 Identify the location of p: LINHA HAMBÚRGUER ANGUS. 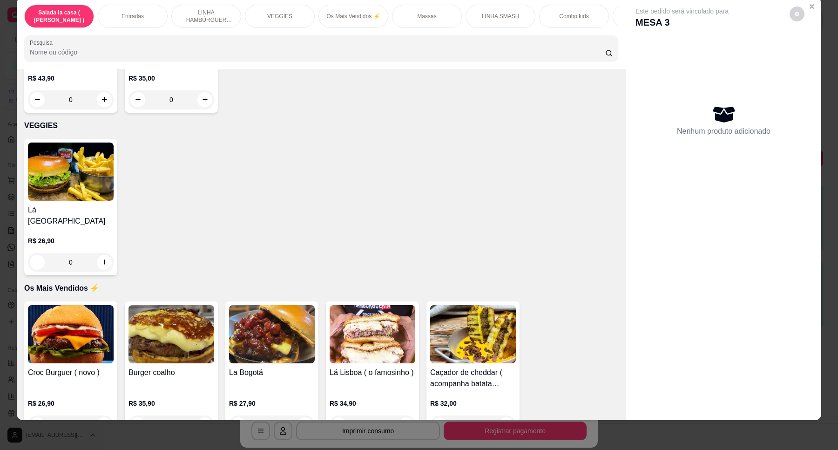
(206, 16).